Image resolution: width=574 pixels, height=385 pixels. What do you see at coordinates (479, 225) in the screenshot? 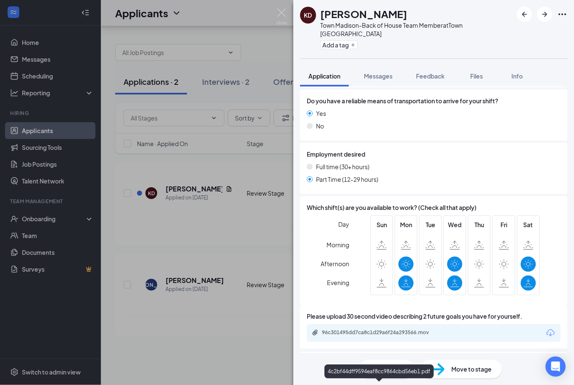
I see `span: Thu` at bounding box center [479, 225].